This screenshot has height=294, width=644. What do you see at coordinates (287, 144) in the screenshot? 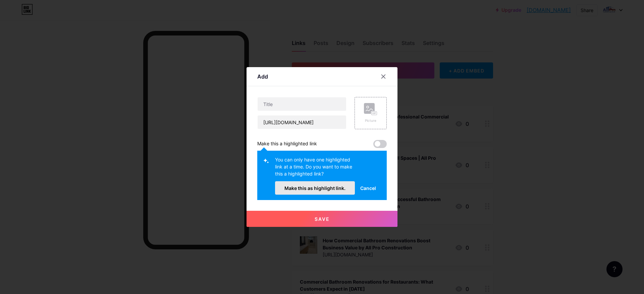
I see `div: Make this a highlighted link` at bounding box center [287, 144].